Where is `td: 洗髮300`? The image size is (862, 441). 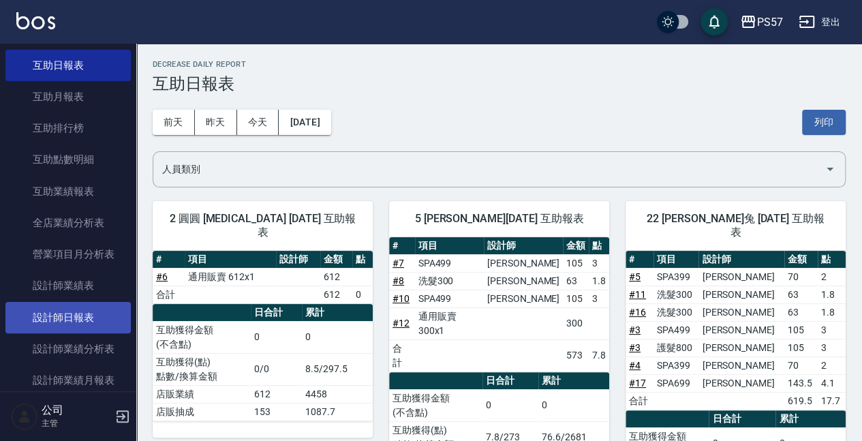 td: 洗髮300 is located at coordinates (449, 281).